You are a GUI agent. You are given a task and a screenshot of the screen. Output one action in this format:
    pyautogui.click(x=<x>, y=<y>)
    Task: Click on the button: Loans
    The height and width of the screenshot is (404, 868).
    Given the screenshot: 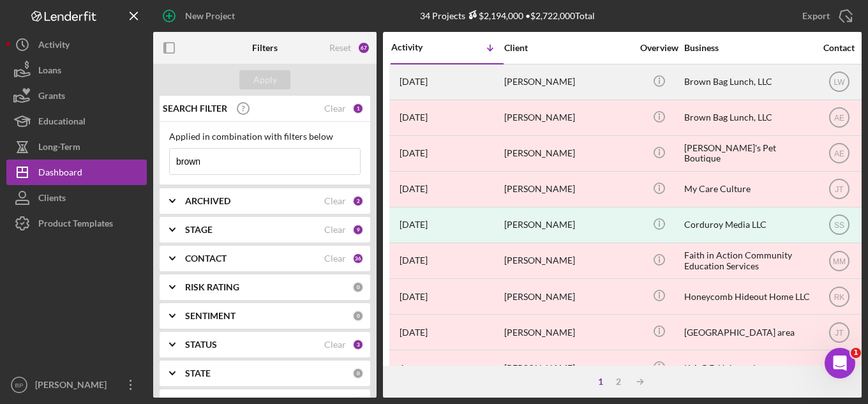 What is the action you would take?
    pyautogui.click(x=77, y=70)
    